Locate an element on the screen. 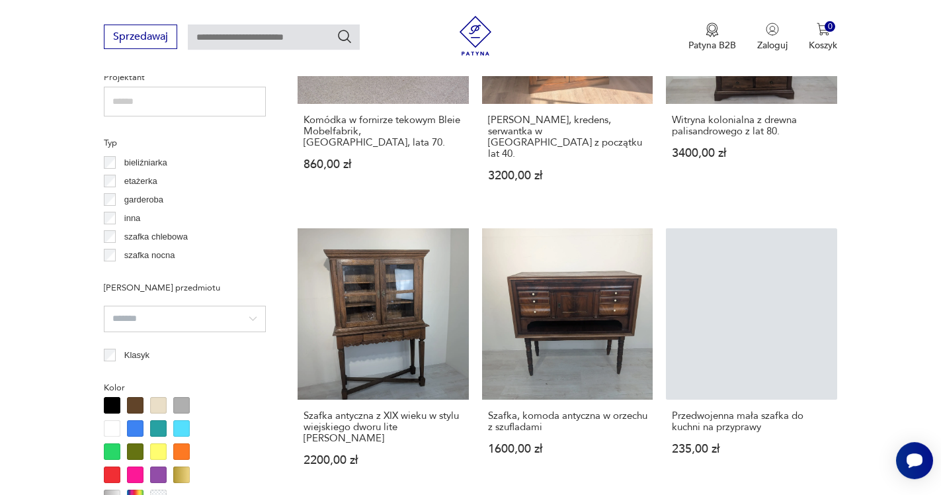  p: Zaloguj is located at coordinates (773, 45).